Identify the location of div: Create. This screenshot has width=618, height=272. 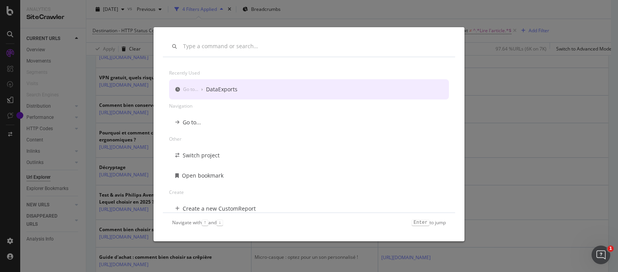
(309, 192).